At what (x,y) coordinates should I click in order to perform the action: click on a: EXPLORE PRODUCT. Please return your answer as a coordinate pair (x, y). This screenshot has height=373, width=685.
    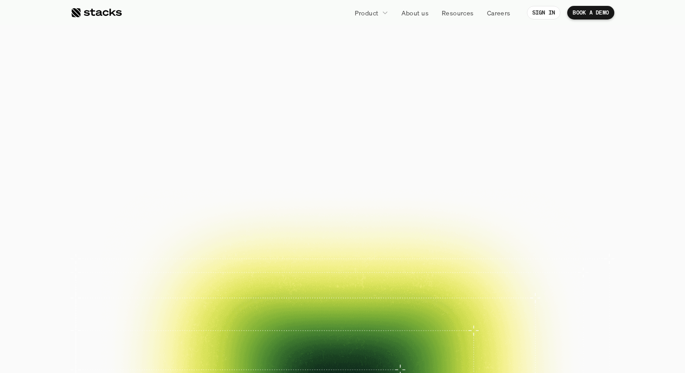
    Looking at the image, I should click on (386, 203).